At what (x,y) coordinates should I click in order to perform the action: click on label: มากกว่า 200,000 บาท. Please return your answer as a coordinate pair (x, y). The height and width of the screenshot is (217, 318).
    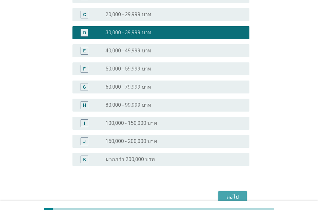
    Looking at the image, I should click on (130, 159).